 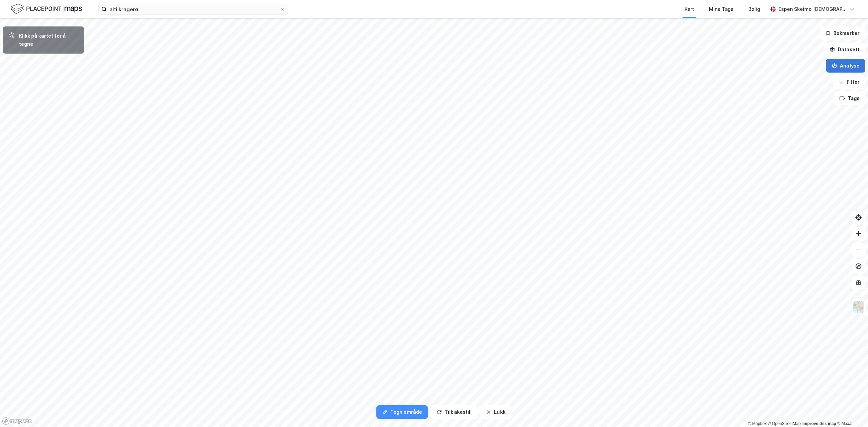 I want to click on button: Filter, so click(x=849, y=82).